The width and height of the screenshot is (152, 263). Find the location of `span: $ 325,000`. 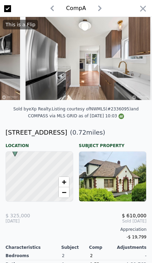

span: $ 325,000 is located at coordinates (18, 215).